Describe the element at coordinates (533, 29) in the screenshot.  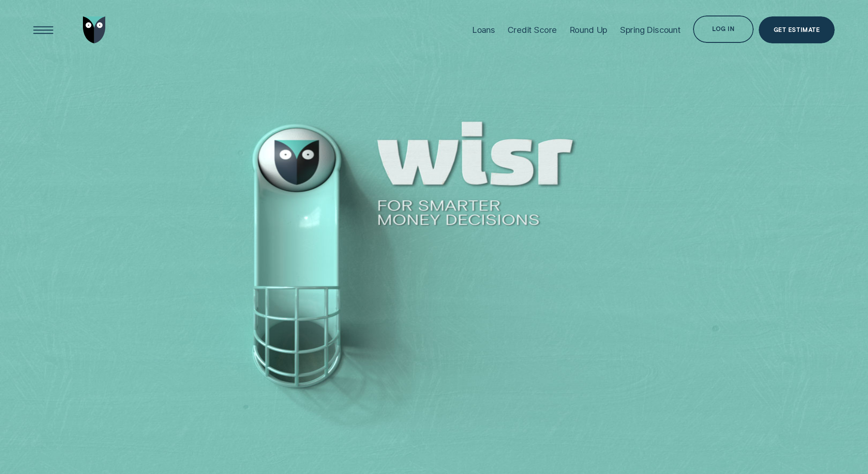
I see `div: Credit Score` at that location.